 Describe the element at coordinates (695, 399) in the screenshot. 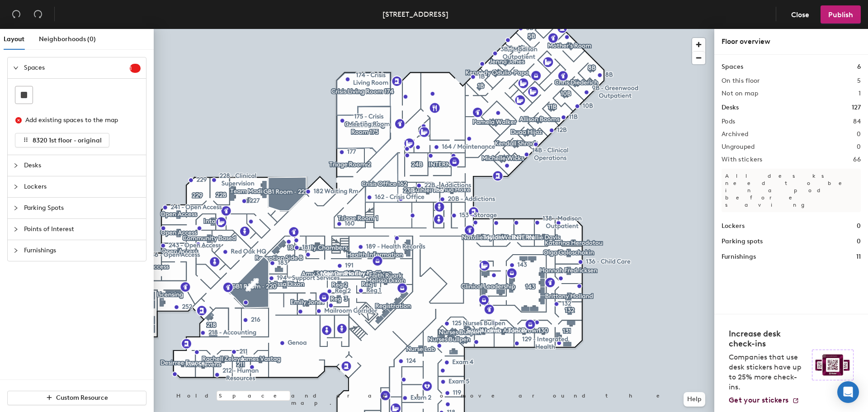

I see `button: Help` at that location.